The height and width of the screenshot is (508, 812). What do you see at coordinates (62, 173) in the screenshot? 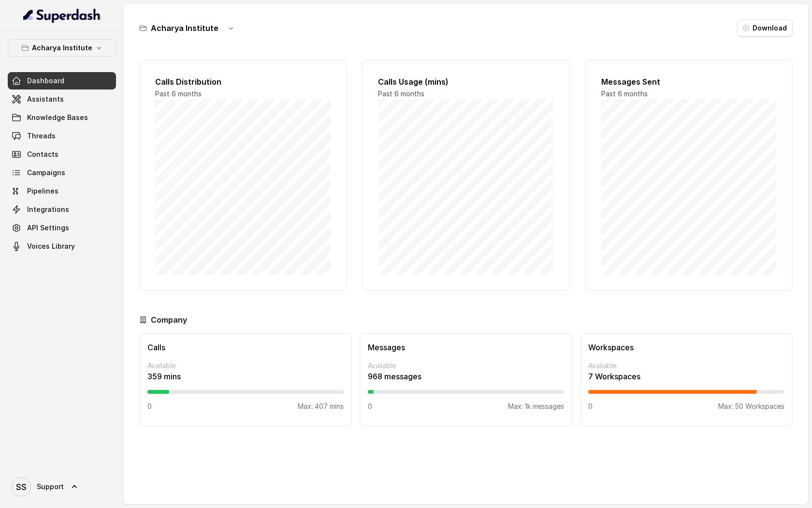
I see `a: Campaigns` at bounding box center [62, 173].